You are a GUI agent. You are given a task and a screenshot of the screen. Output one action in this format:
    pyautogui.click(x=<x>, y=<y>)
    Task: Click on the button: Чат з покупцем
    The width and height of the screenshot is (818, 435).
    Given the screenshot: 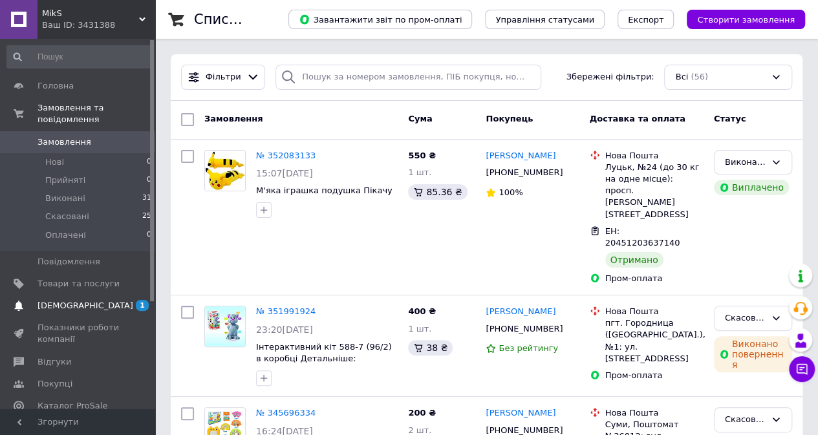 What is the action you would take?
    pyautogui.click(x=802, y=369)
    